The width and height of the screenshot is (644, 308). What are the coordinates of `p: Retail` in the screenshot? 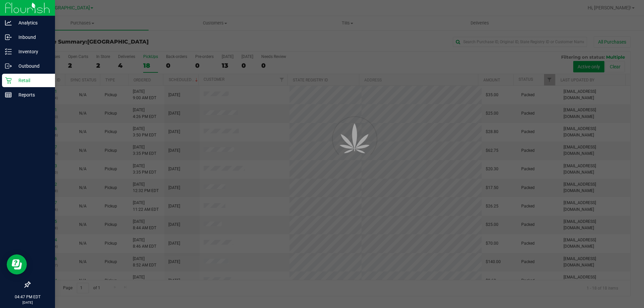 It's located at (32, 80).